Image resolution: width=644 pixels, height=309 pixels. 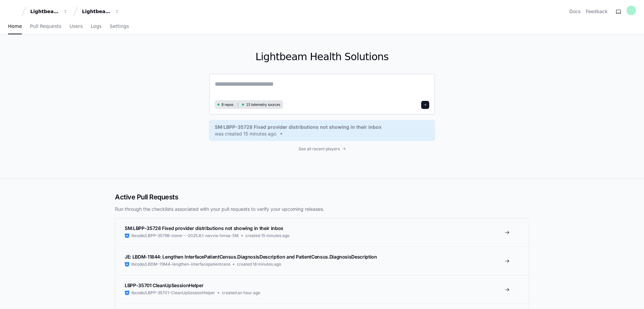 What do you see at coordinates (185, 236) in the screenshot?
I see `span: lbcode/LBPP-35798-clone---2025.8.1-navvis-hmsa-SM` at bounding box center [185, 236].